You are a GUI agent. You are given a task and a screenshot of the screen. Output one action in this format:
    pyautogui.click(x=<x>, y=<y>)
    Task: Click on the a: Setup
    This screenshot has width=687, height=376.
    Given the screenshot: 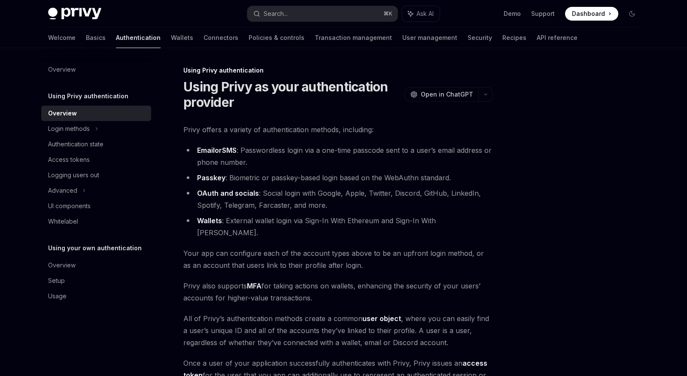 What is the action you would take?
    pyautogui.click(x=96, y=281)
    